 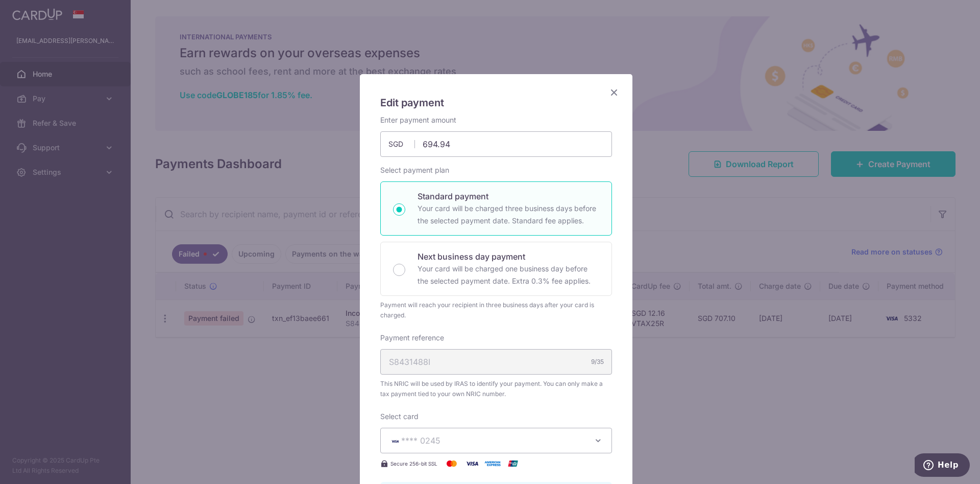 What do you see at coordinates (418, 120) in the screenshot?
I see `label: Enter payment amount` at bounding box center [418, 120].